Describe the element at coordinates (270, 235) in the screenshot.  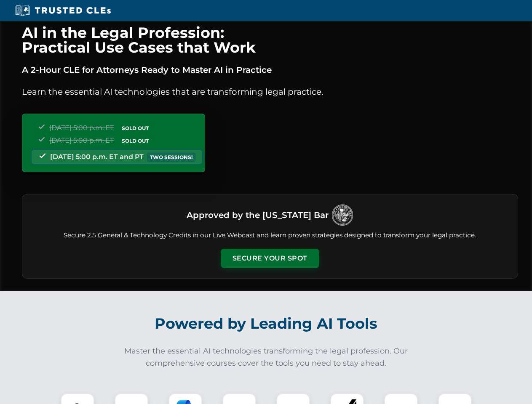
I see `p: Secure 2.5 General & Technology Credits in our Live Webcast and learn proven strategies designed ...` at that location.